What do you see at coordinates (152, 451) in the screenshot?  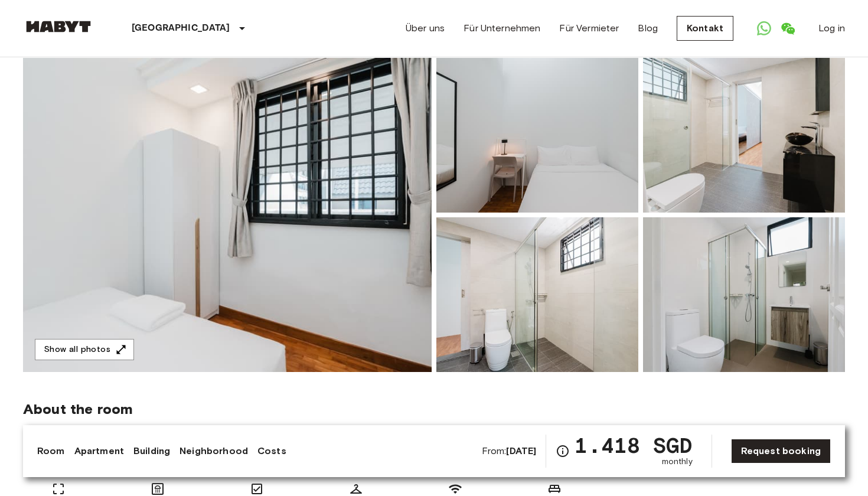 I see `a: Building` at bounding box center [152, 451].